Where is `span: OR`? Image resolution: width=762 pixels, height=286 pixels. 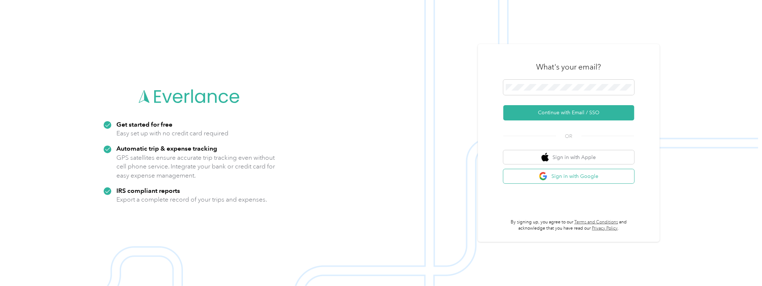
span: OR is located at coordinates (569, 136).